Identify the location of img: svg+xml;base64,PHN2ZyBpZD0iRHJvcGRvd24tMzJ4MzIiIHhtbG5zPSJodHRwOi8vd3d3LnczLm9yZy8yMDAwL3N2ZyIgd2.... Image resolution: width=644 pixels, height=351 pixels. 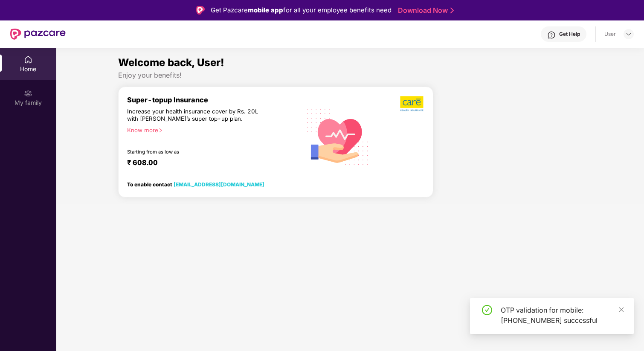
(629, 34).